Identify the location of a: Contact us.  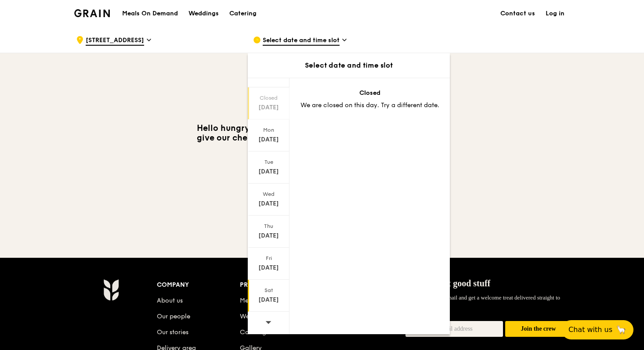
(518, 13).